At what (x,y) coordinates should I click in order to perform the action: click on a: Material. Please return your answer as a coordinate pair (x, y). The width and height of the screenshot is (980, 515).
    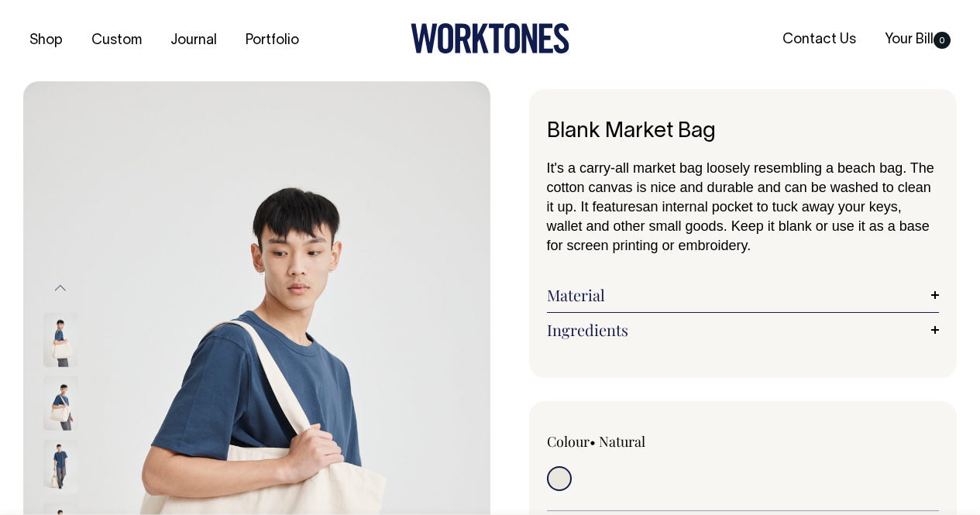
    Looking at the image, I should click on (743, 295).